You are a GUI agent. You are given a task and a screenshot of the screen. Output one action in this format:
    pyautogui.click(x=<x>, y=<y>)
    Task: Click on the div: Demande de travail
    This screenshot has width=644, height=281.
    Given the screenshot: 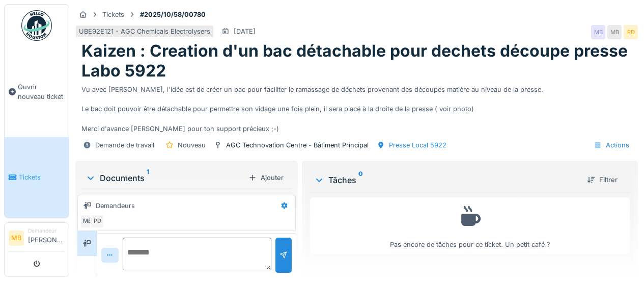 What is the action you would take?
    pyautogui.click(x=125, y=145)
    